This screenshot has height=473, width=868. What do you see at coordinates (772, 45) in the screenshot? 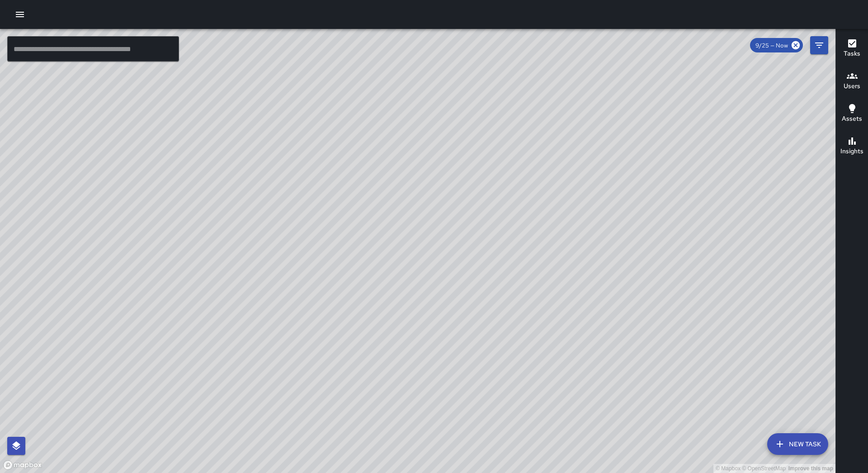
I see `span: 9/25 — Now` at bounding box center [772, 45].